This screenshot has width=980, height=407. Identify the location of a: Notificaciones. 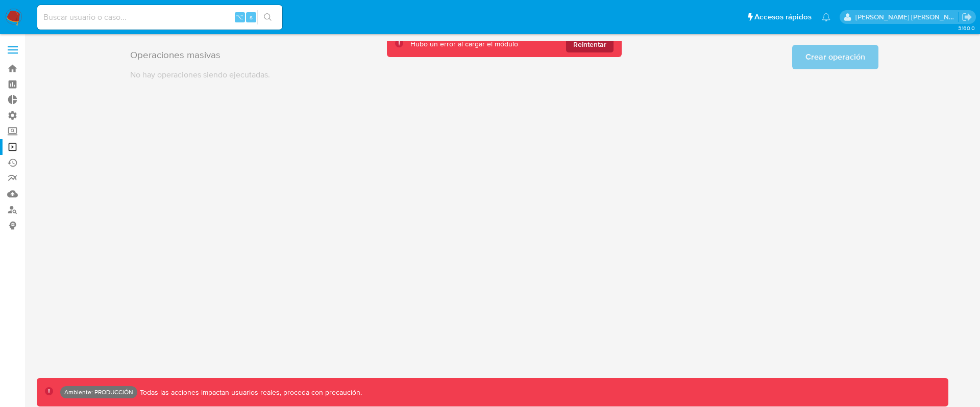
(826, 17).